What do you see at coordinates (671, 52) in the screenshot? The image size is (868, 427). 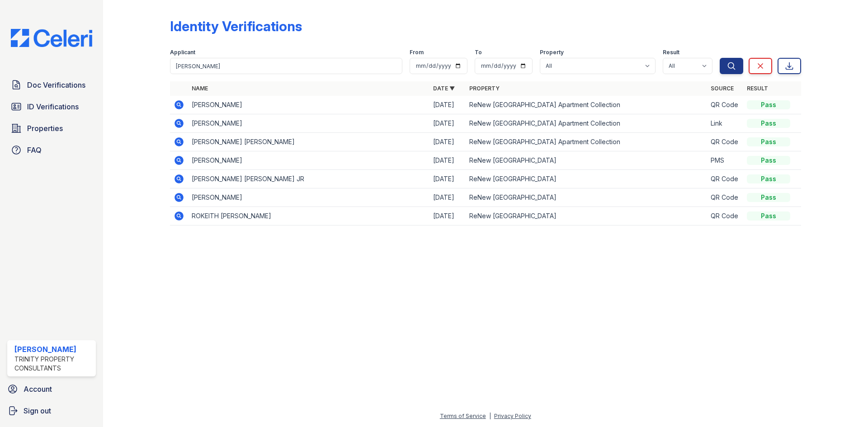 I see `label: Result` at bounding box center [671, 52].